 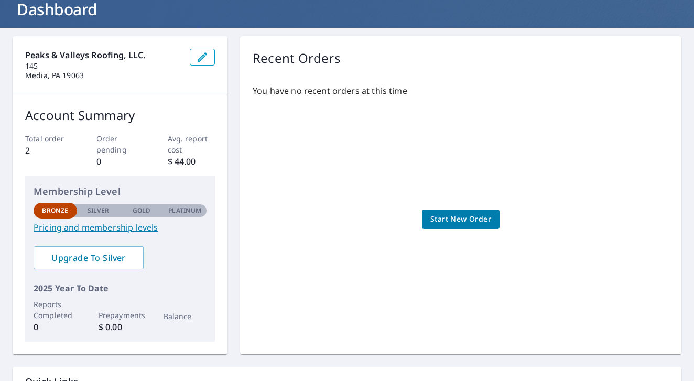 I want to click on a: Pricing and membership levels, so click(x=120, y=227).